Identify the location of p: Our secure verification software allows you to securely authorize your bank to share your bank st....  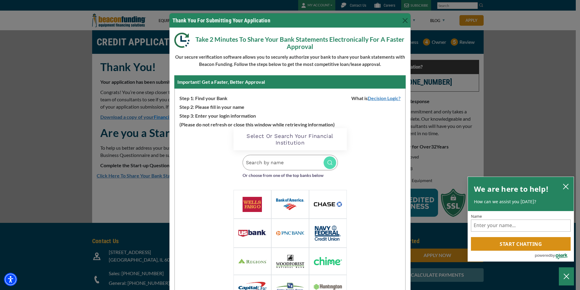
(290, 60).